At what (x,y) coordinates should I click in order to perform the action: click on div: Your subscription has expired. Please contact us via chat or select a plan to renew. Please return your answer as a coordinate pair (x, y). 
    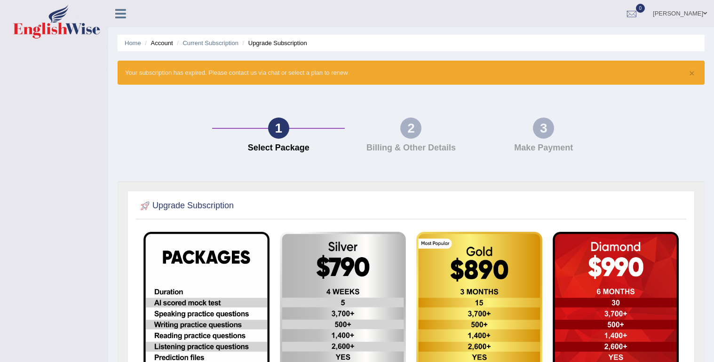
    Looking at the image, I should click on (411, 72).